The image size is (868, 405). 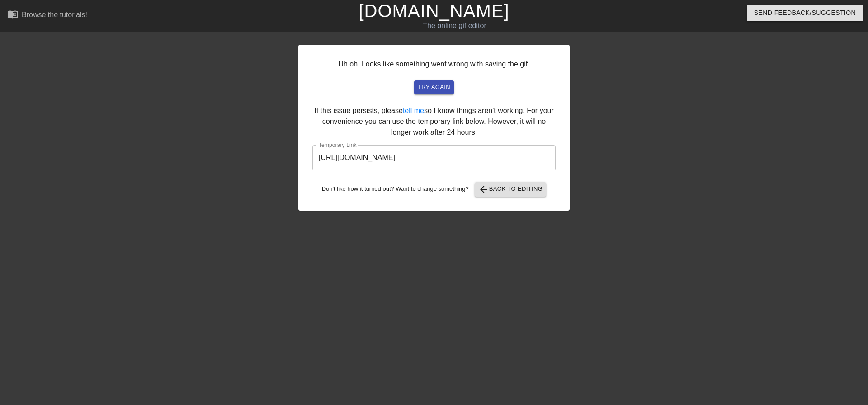 I want to click on div: Uh oh. Looks like something went wrong with saving the gif. If this issue persists, please so I k..., so click(x=434, y=127).